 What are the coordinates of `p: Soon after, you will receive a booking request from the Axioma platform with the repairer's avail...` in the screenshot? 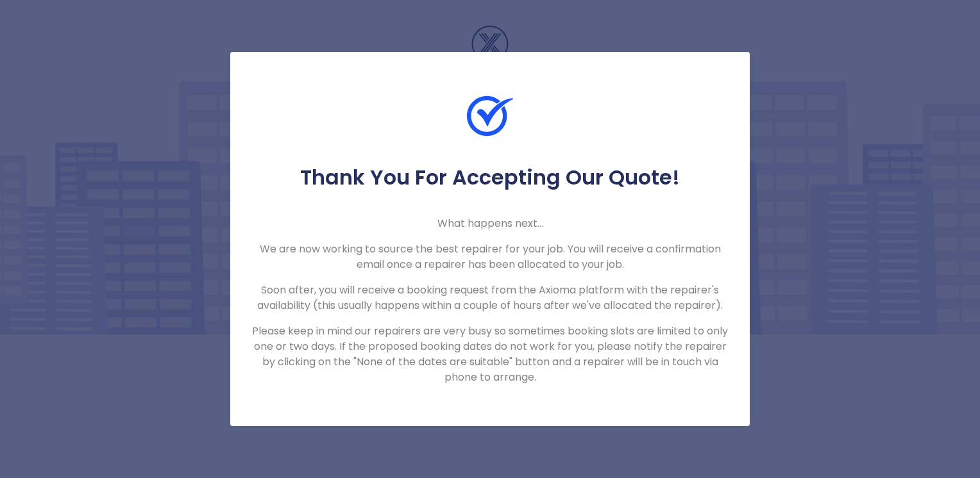 It's located at (490, 298).